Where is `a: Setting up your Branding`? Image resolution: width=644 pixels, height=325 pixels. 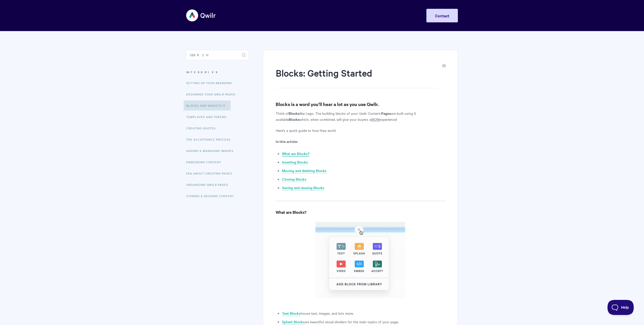 a: Setting up your Branding is located at coordinates (210, 83).